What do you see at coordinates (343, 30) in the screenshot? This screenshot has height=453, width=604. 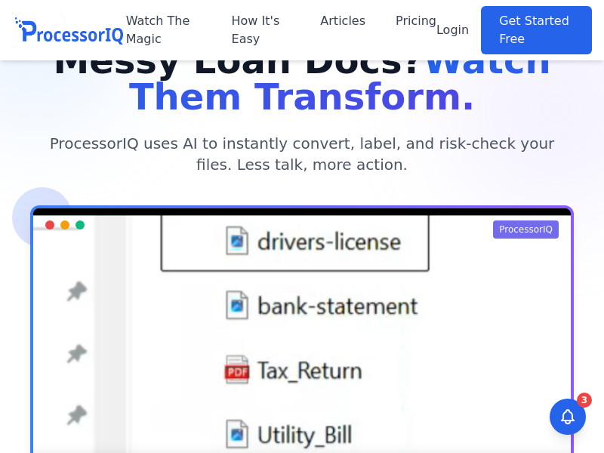 I see `a: Articles` at bounding box center [343, 30].